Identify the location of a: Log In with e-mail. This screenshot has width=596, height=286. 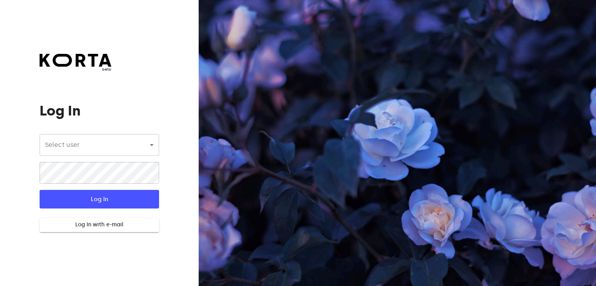
(99, 225).